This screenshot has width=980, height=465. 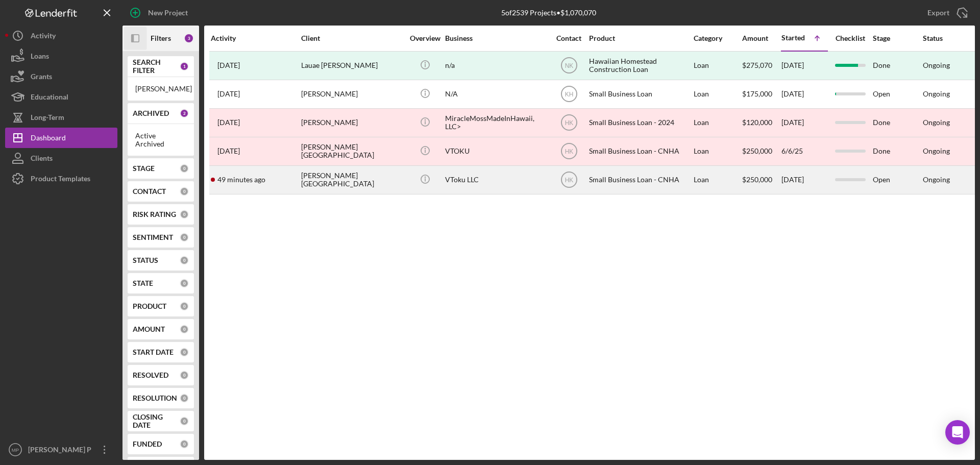 What do you see at coordinates (40, 57) in the screenshot?
I see `div: Loans` at bounding box center [40, 57].